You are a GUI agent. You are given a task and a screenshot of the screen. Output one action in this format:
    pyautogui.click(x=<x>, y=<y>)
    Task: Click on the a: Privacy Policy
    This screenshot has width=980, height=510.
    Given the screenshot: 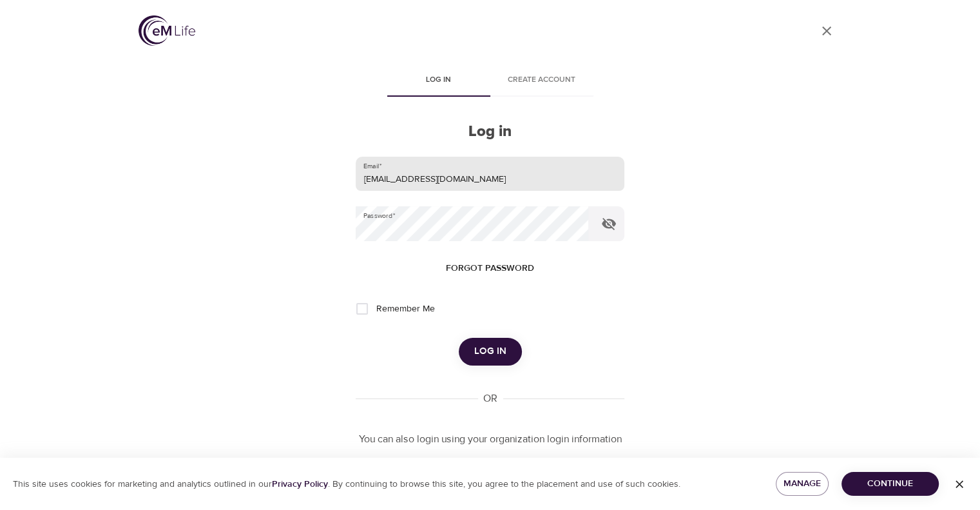 What is the action you would take?
    pyautogui.click(x=299, y=484)
    